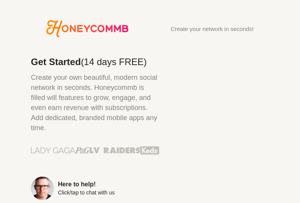  Describe the element at coordinates (86, 184) in the screenshot. I see `div: Here to help!` at that location.